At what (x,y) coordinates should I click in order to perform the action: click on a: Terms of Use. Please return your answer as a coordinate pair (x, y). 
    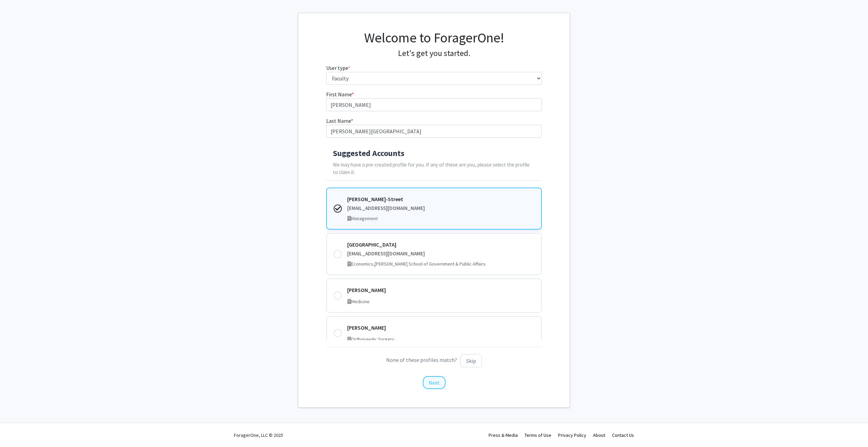
    Looking at the image, I should click on (538, 435).